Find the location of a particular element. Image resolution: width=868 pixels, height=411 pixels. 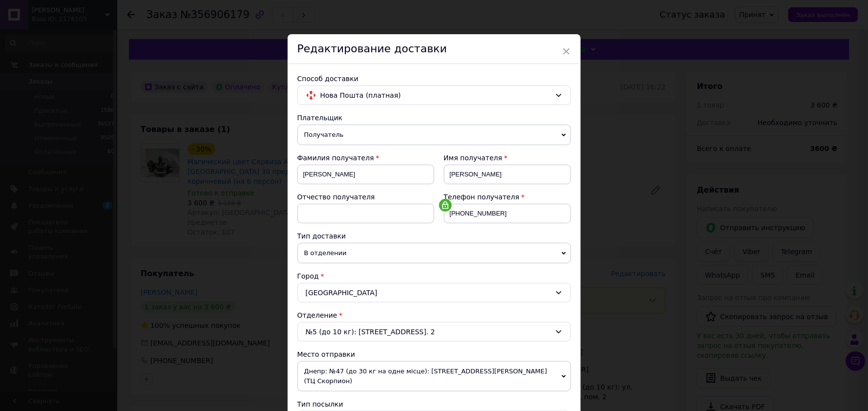

span: Тип посылки is located at coordinates (321, 404).